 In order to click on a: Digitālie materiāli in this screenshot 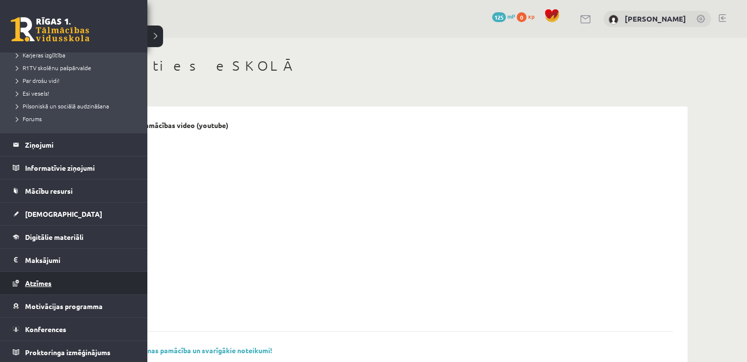, I will do `click(74, 237)`.